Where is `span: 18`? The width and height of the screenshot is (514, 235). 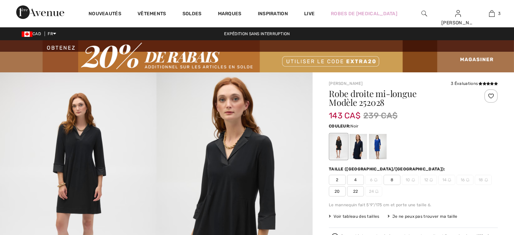
span: 18 is located at coordinates (483, 180).